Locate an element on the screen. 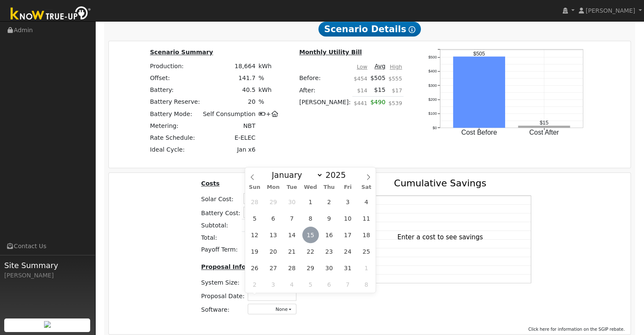 Image resolution: width=644 pixels, height=335 pixels. td: Ideal Cycle: is located at coordinates (175, 150).